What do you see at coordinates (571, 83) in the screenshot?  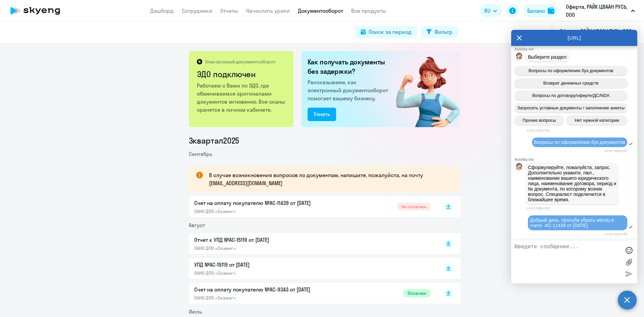 I see `button: Возврат денежных средств` at bounding box center [571, 83].